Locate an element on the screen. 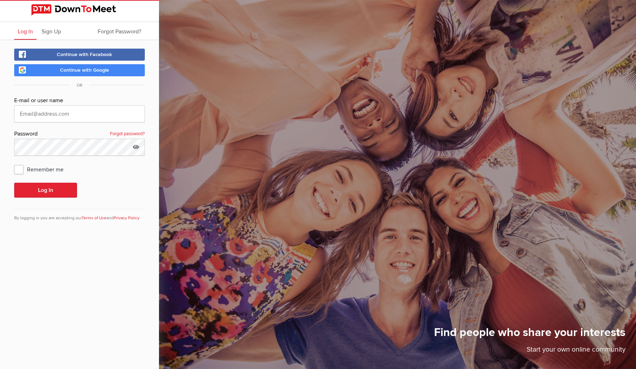 Image resolution: width=636 pixels, height=369 pixels. div: Password is located at coordinates (79, 134).